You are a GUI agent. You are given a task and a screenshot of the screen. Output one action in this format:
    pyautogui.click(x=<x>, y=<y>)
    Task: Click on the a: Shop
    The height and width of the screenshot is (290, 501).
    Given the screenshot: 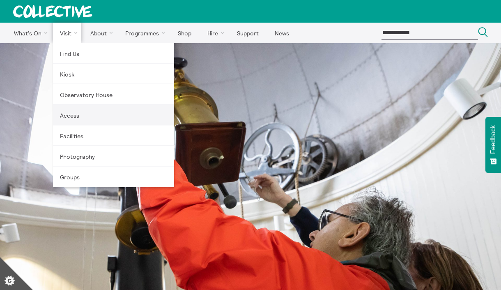 What is the action you would take?
    pyautogui.click(x=184, y=33)
    